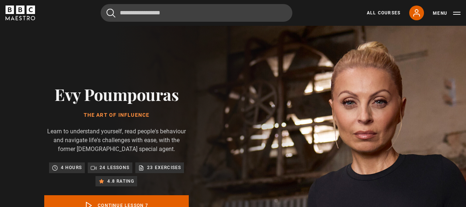  What do you see at coordinates (121, 181) in the screenshot?
I see `p: 4.8 rating` at bounding box center [121, 181].